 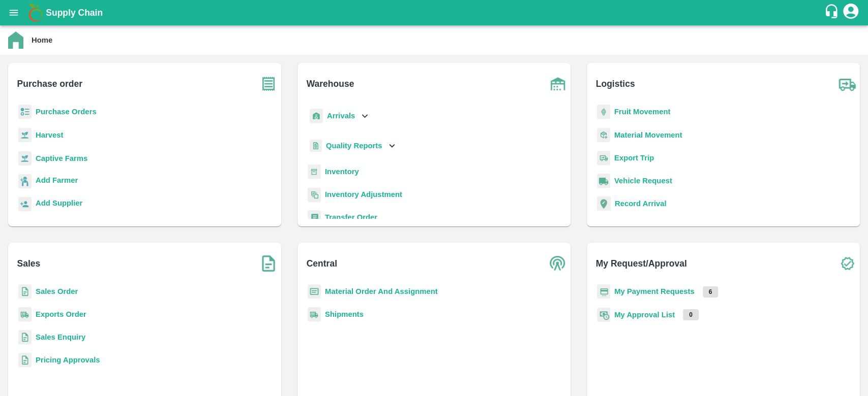 What do you see at coordinates (643, 181) in the screenshot?
I see `a: Vehicle Request` at bounding box center [643, 181].